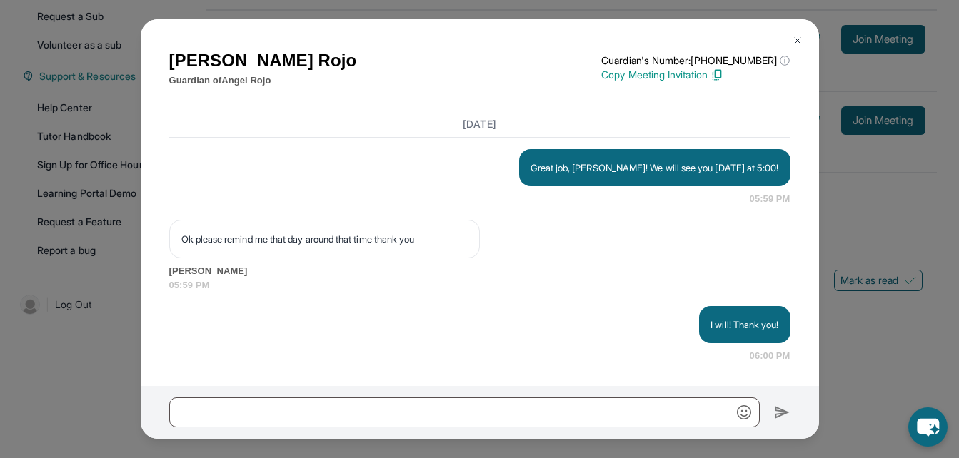  Describe the element at coordinates (744, 413) in the screenshot. I see `img: Emoji` at that location.